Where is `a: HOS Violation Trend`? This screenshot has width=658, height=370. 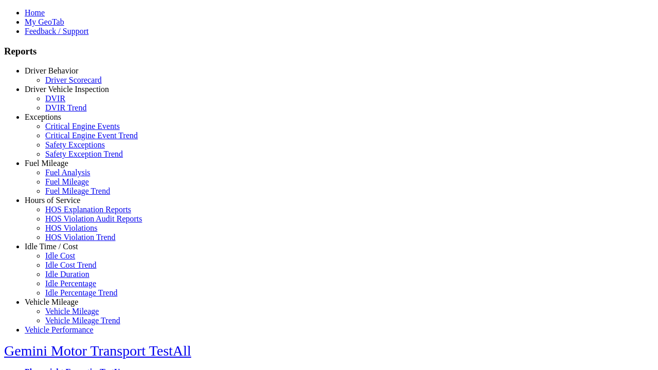
a: HOS Violation Trend is located at coordinates (80, 237).